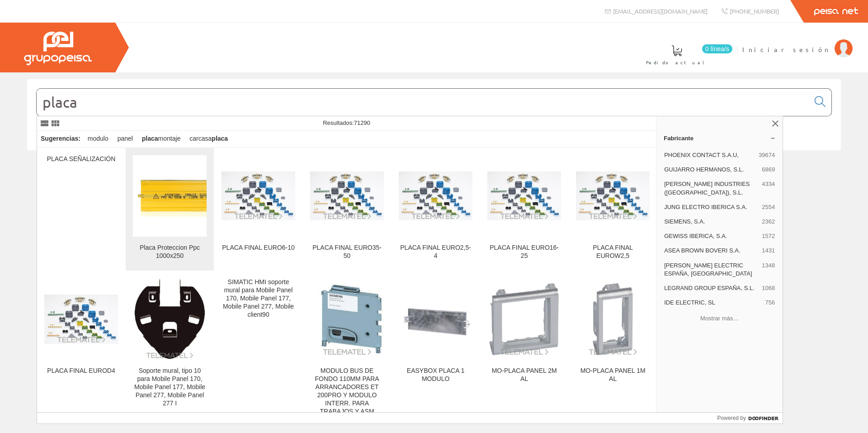 The image size is (868, 433). I want to click on a: PLACA FINAL EURO16-25 PLACA FINAL EURO16-25, so click(524, 209).